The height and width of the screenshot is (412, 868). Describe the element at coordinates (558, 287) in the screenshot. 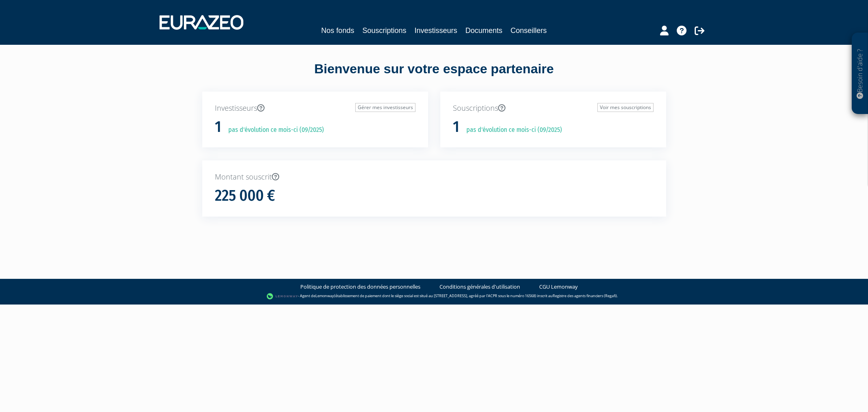

I see `a: CGU Lemonway` at that location.